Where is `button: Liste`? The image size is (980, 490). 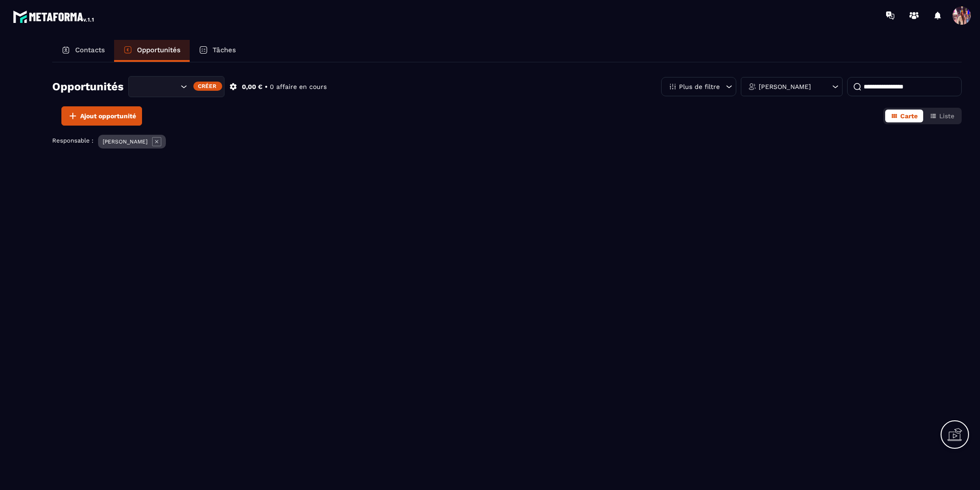 button: Liste is located at coordinates (942, 116).